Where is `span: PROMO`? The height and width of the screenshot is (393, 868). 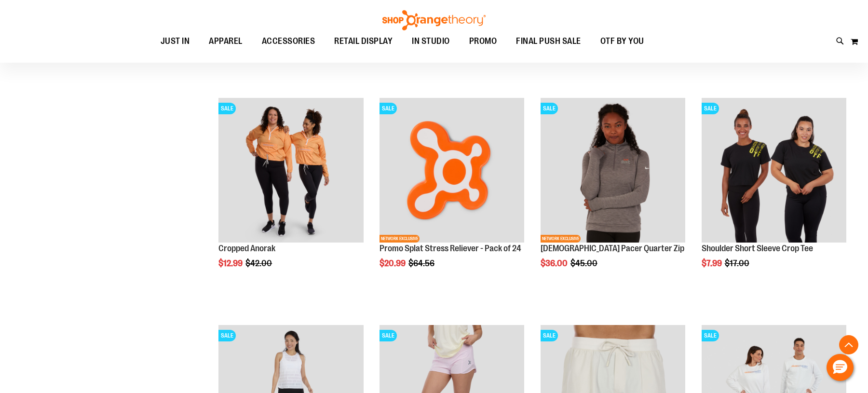 span: PROMO is located at coordinates (483, 41).